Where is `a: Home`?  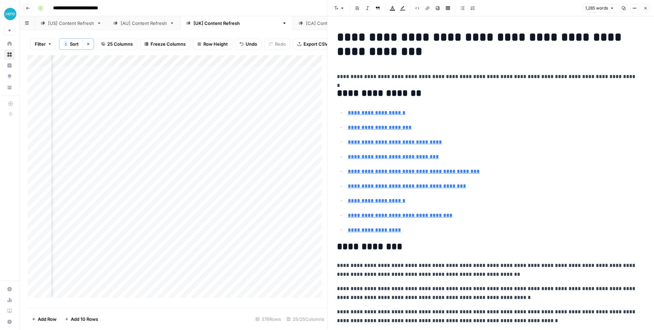
a: Home is located at coordinates (10, 44).